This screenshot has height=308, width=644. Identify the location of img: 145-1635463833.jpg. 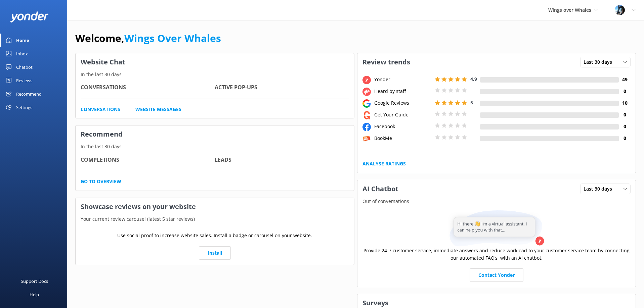
(620, 10).